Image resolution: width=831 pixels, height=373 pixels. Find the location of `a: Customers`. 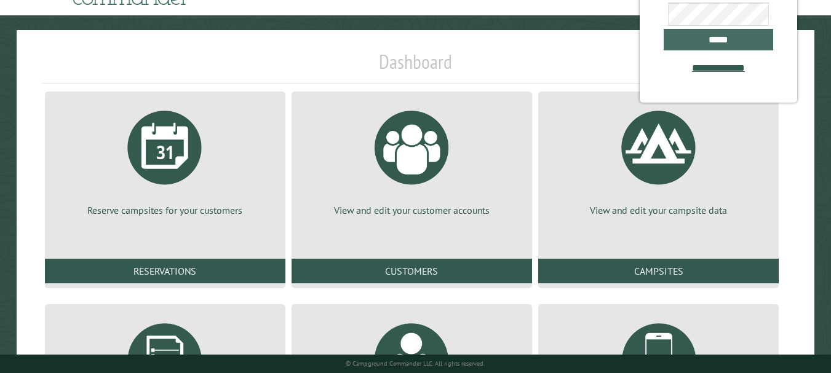

a: Customers is located at coordinates (411, 271).